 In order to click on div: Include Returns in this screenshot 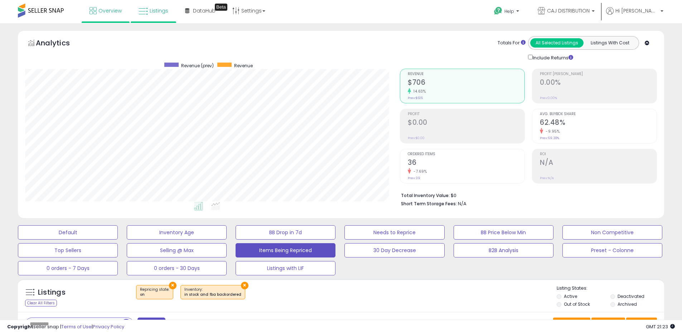, I will do `click(552, 57)`.